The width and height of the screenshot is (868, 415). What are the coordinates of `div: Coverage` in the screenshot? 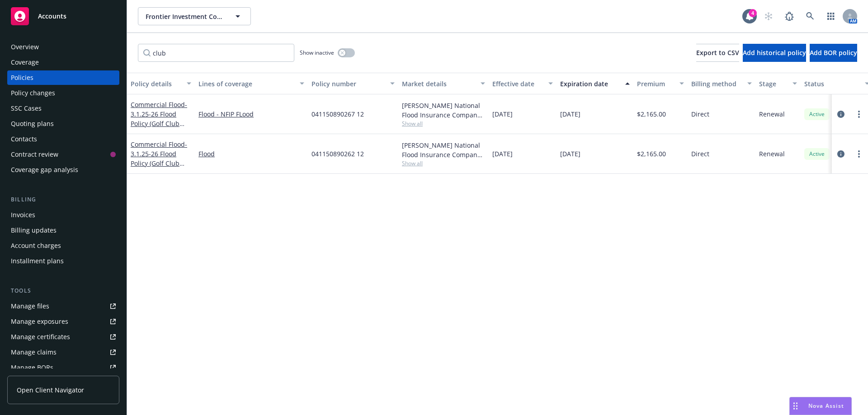 It's located at (25, 62).